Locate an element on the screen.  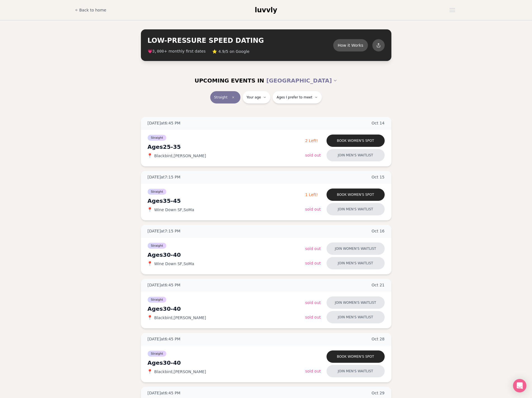
span: 1 Left! is located at coordinates (312, 194).